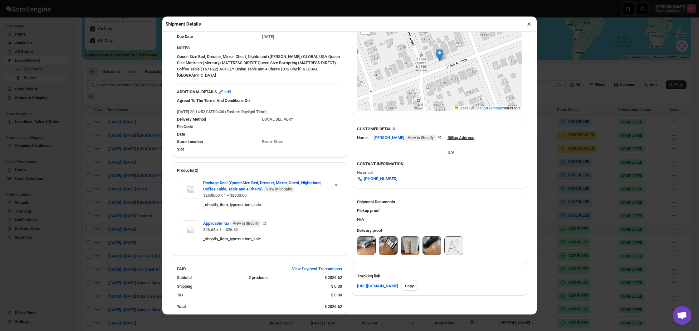 The height and width of the screenshot is (331, 699). Describe the element at coordinates (488, 108) in the screenshot. I see `a: OpenStreetMap` at that location.